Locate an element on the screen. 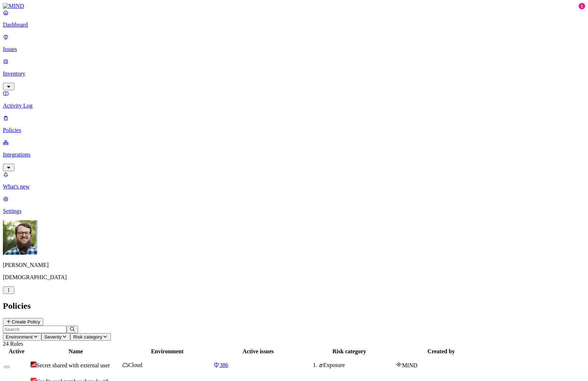 The image size is (588, 381). img: Rick Heil is located at coordinates (21, 237).